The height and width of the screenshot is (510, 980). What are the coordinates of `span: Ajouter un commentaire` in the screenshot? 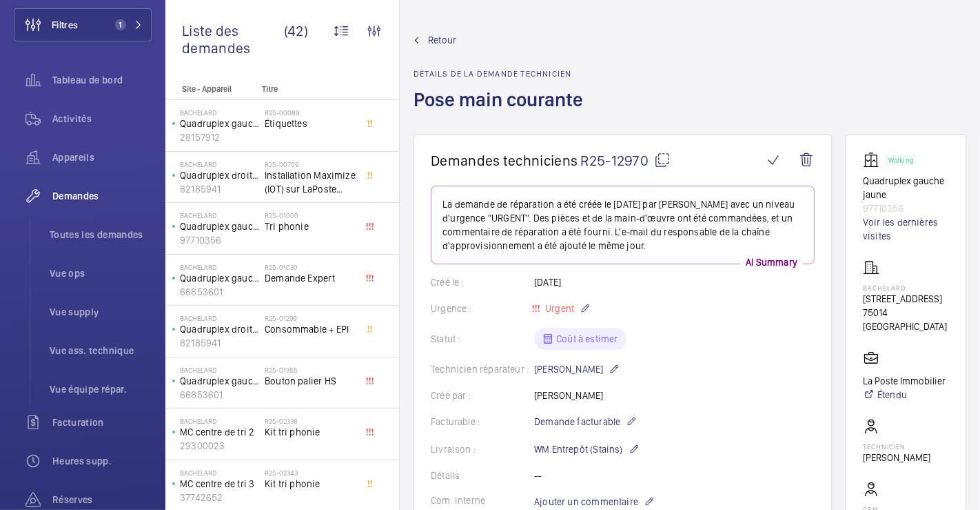 It's located at (586, 501).